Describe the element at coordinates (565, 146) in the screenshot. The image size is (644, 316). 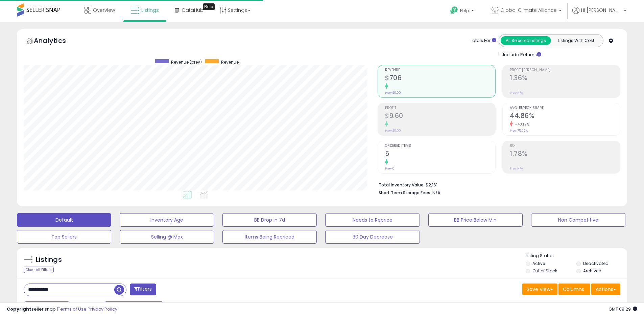
I see `span: ROI` at that location.